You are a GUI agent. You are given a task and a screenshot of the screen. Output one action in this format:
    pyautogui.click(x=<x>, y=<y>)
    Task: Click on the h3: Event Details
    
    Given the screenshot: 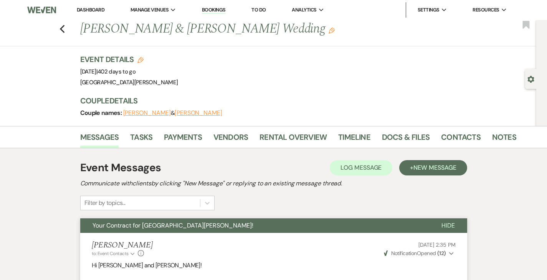 What is the action you would take?
    pyautogui.click(x=129, y=59)
    